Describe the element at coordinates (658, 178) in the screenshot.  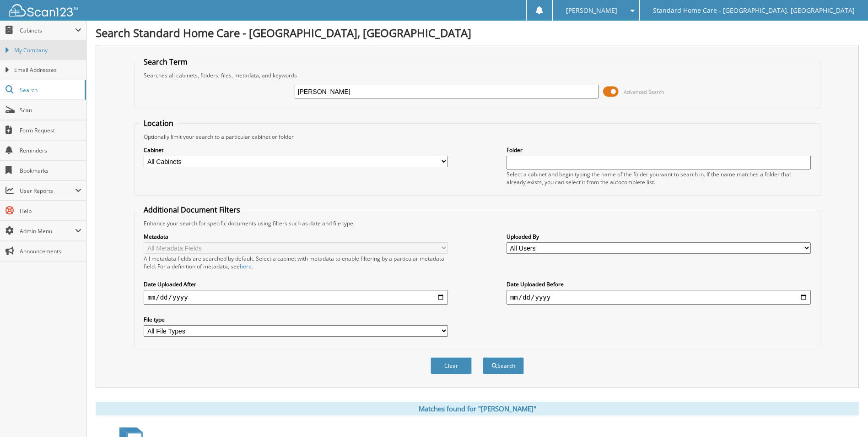
I see `div: Select a cabinet and begin typing the name of the folder you want to search in. If the name match...` at that location.